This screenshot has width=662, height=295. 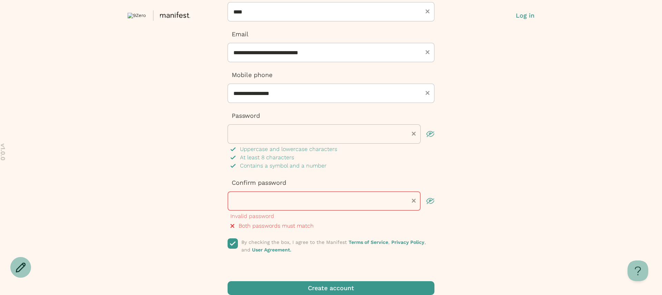 I want to click on span: By checking the box, I agree to the Manifest , , and, so click(x=334, y=246).